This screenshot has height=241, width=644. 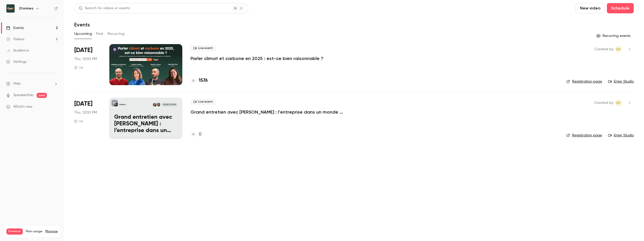 I want to click on img: Pierre-Alix Lloret-Bavai, so click(x=159, y=104).